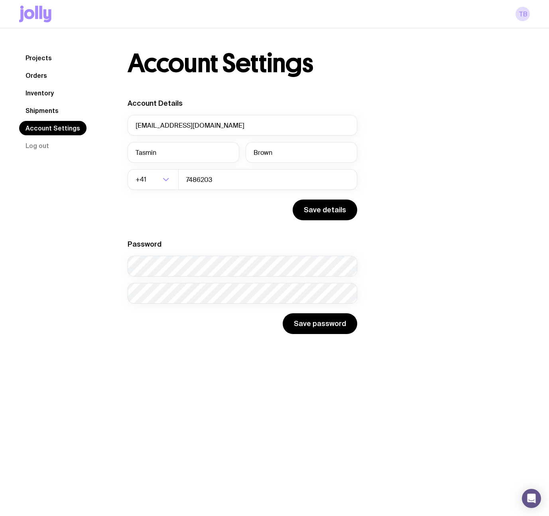 The image size is (549, 516). I want to click on input: First Name, so click(183, 152).